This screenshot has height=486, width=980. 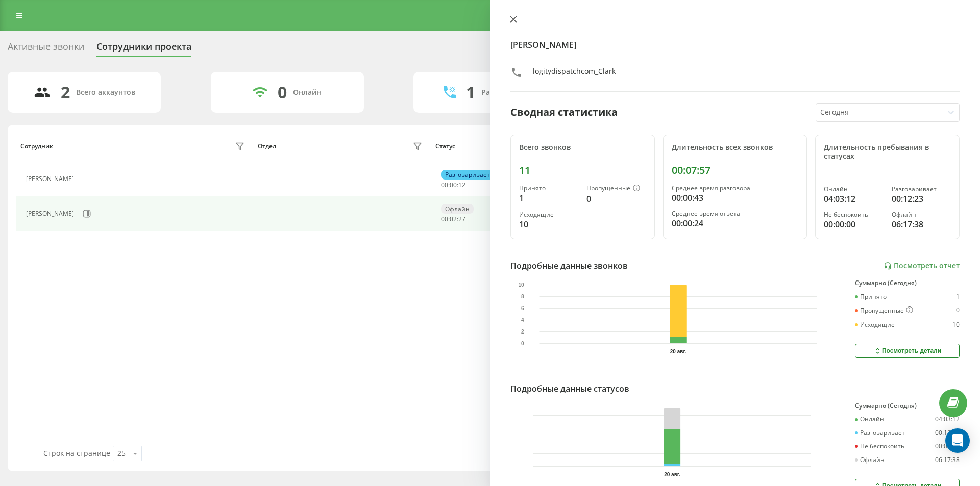 What do you see at coordinates (735, 214) in the screenshot?
I see `div: Среднее время ответа` at bounding box center [735, 214].